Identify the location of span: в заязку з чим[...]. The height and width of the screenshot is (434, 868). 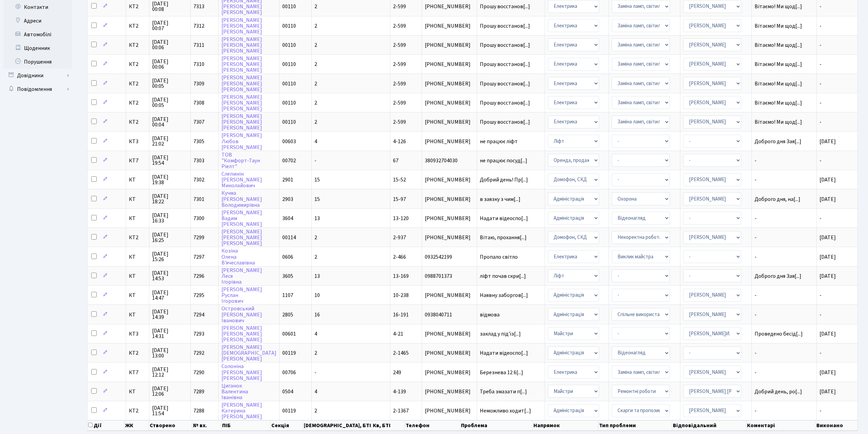
(500, 199).